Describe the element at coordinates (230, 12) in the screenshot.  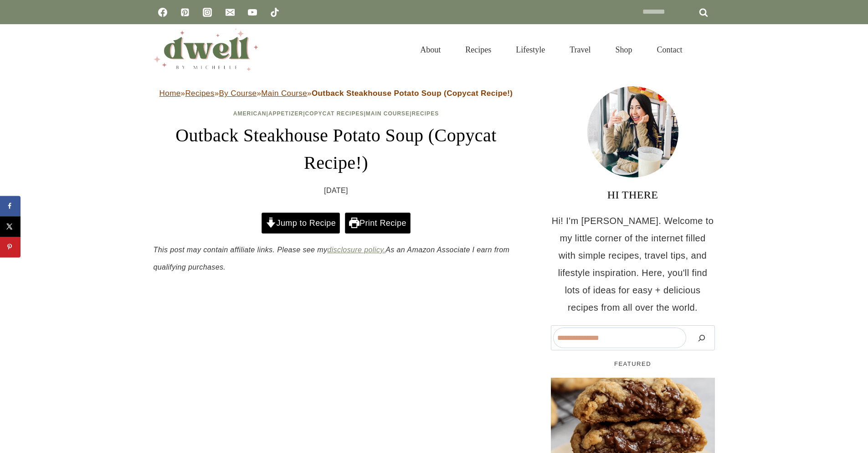
I see `a: Email` at that location.